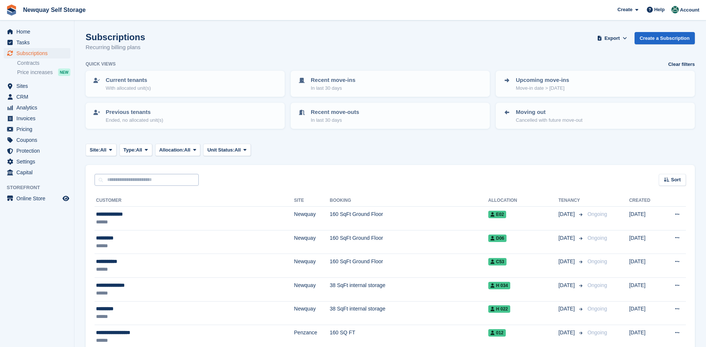  What do you see at coordinates (571, 200) in the screenshot?
I see `th: Tenancy` at bounding box center [571, 200].